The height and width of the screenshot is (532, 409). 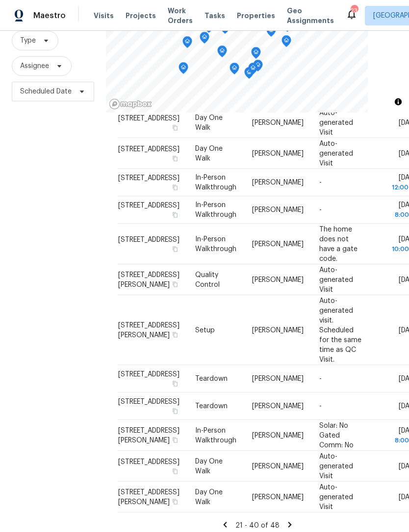 What do you see at coordinates (103, 16) in the screenshot?
I see `span: Visits` at bounding box center [103, 16].